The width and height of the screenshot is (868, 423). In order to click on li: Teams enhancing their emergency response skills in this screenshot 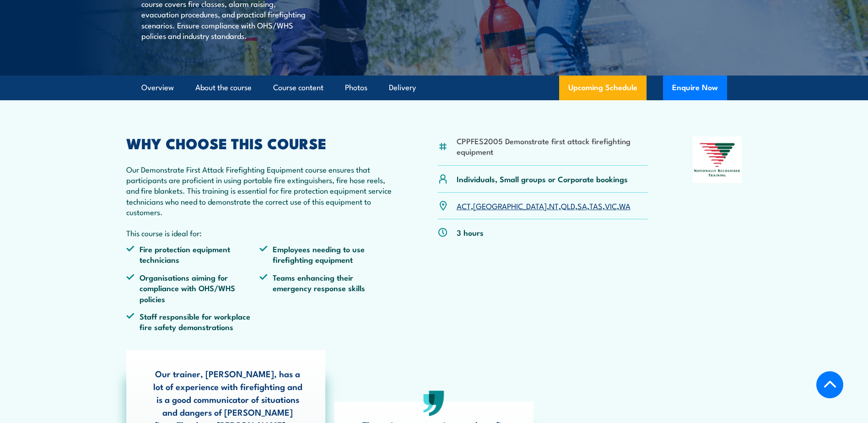, I will do `click(326, 288)`.